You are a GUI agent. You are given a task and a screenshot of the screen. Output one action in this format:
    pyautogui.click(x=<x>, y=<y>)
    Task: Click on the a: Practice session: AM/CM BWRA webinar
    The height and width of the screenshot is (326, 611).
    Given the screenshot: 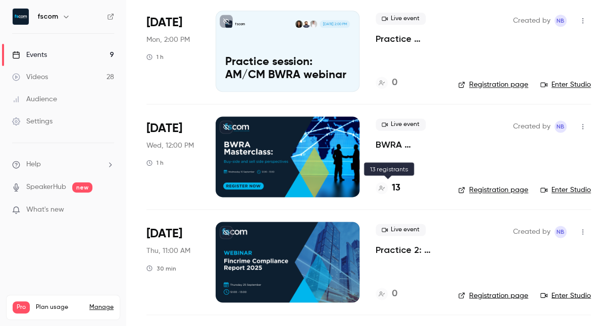 What is the action you would take?
    pyautogui.click(x=408, y=39)
    